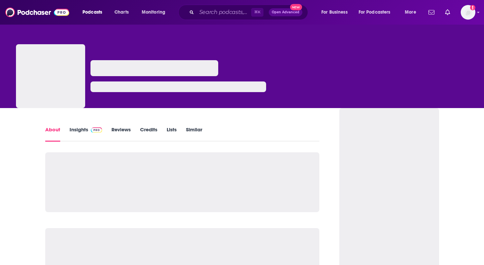  I want to click on a: Similar, so click(194, 134).